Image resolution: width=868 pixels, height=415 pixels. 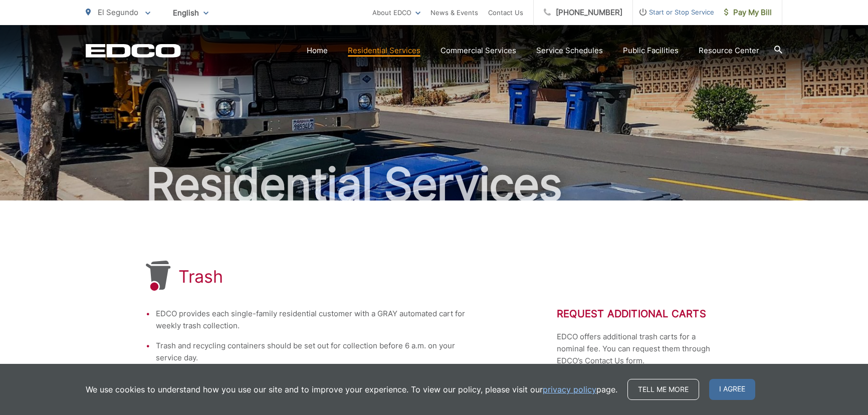 What do you see at coordinates (434, 185) in the screenshot?
I see `h2: Residential Services` at bounding box center [434, 185].